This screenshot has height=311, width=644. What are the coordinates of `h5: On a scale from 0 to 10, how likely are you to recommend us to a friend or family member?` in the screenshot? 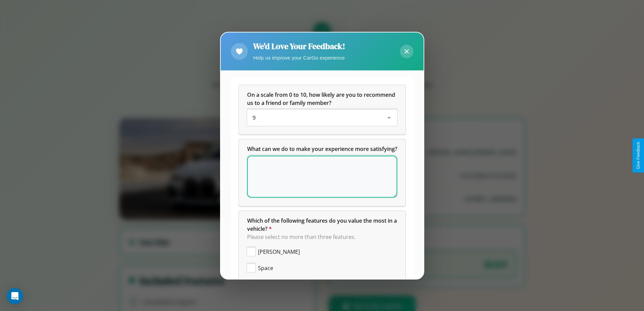 It's located at (322, 99).